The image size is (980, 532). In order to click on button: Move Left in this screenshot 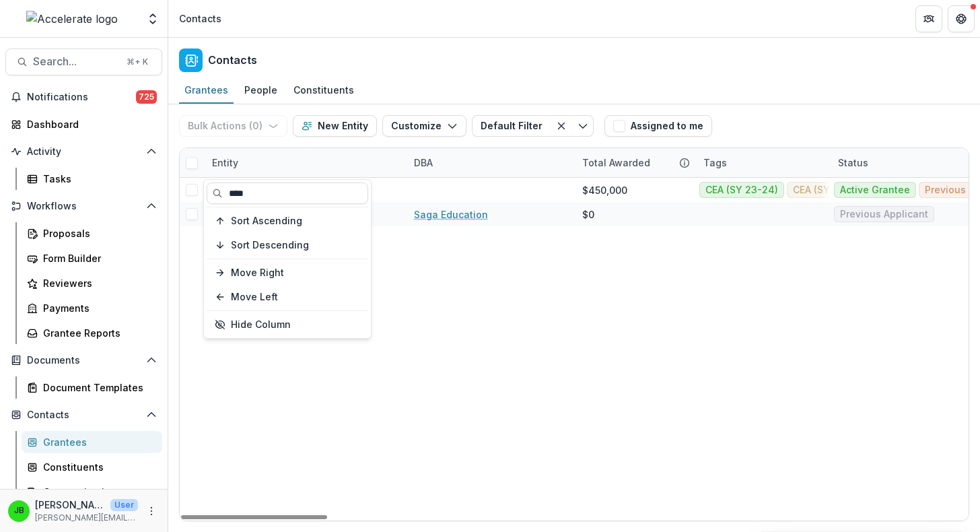, I will do `click(288, 297)`.